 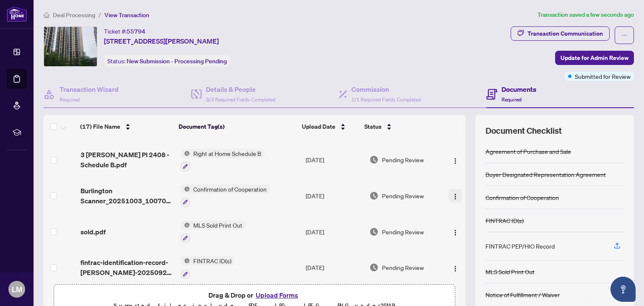 I want to click on button: Status IconRight at Home Schedule B, so click(x=223, y=160).